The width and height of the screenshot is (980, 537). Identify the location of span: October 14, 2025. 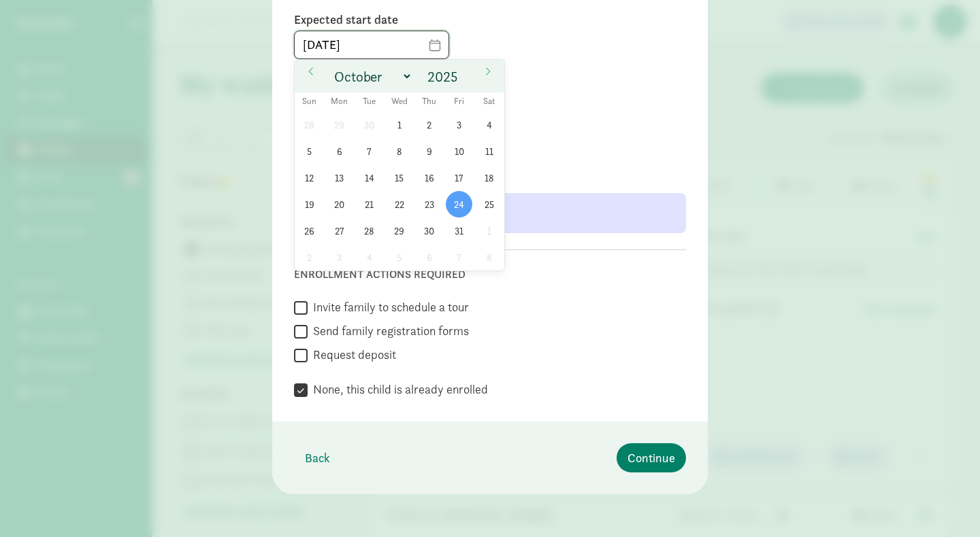
(369, 177).